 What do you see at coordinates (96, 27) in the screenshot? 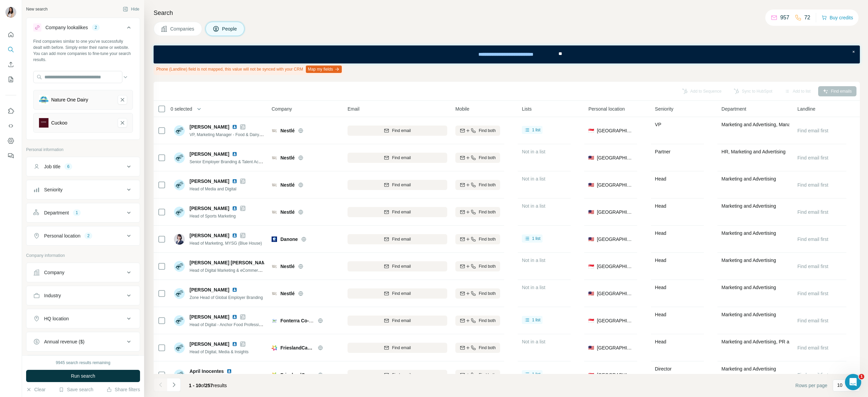
I see `div: 2` at bounding box center [96, 27].